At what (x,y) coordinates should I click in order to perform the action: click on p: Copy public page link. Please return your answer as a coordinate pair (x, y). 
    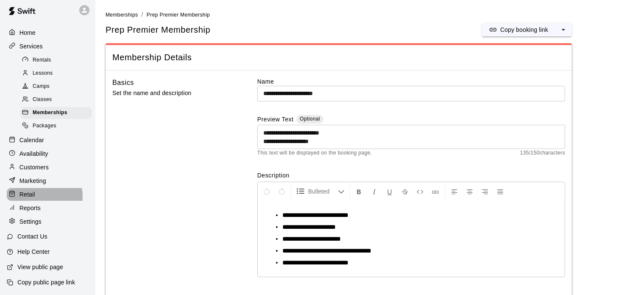
    Looking at the image, I should click on (46, 282).